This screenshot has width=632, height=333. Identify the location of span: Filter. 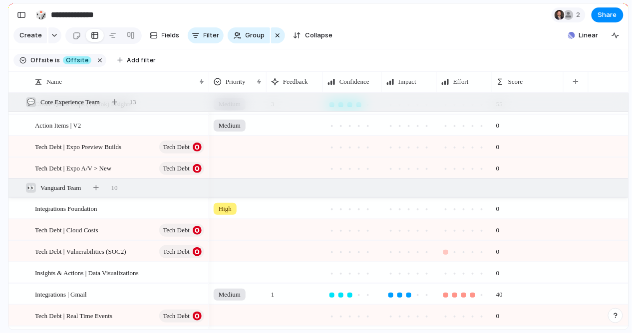
(212, 35).